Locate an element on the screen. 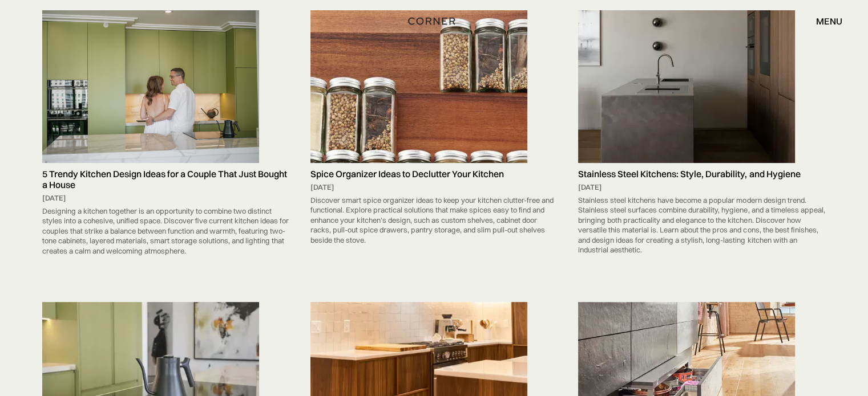 This screenshot has height=396, width=868. a: home is located at coordinates (434, 21).